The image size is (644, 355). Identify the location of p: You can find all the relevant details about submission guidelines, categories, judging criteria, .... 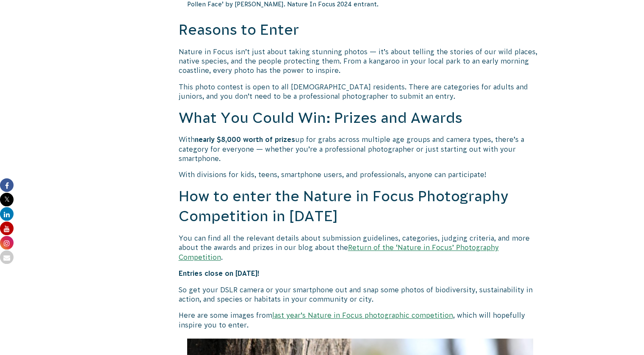
(361, 248).